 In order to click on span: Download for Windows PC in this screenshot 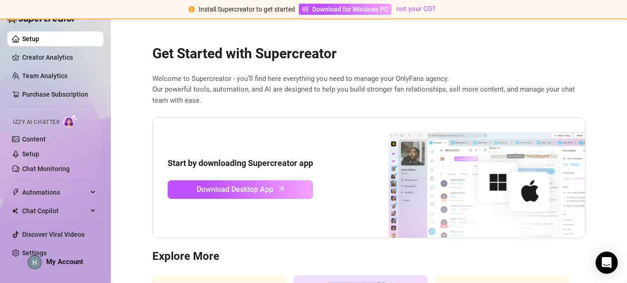, I will do `click(350, 9)`.